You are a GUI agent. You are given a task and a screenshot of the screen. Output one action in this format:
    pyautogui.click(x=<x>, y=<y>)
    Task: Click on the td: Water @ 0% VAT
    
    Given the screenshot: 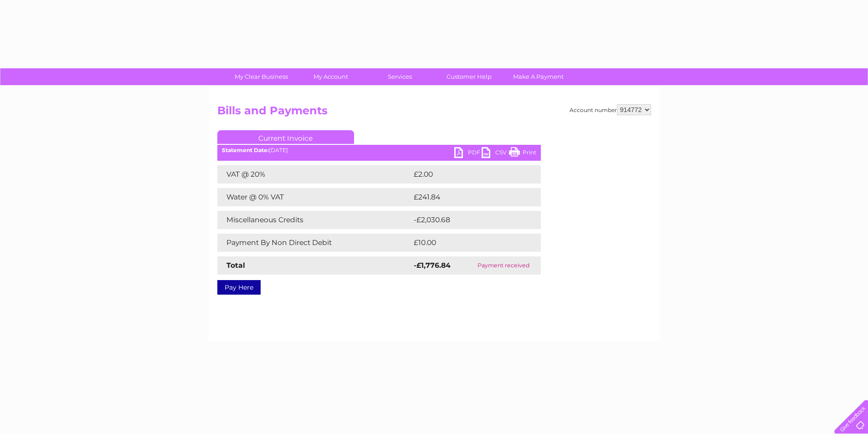 What is the action you would take?
    pyautogui.click(x=314, y=197)
    